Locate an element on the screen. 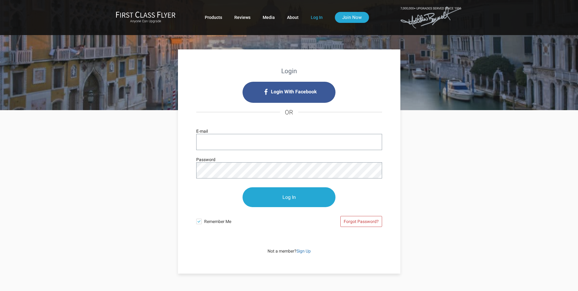 This screenshot has width=578, height=291. span: Remember Me is located at coordinates (246, 220).